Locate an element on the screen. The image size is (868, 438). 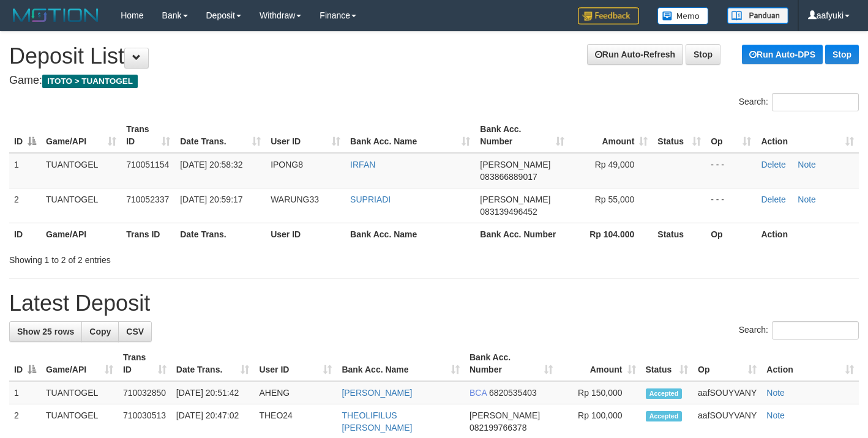
th: Game/API is located at coordinates (80, 234).